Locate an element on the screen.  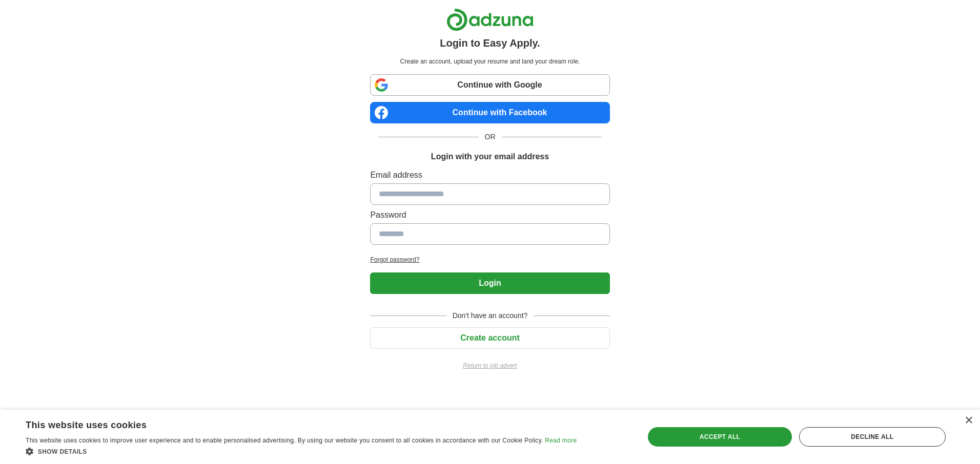
p: Create an account, upload your resume and land your dream role. is located at coordinates (490, 61).